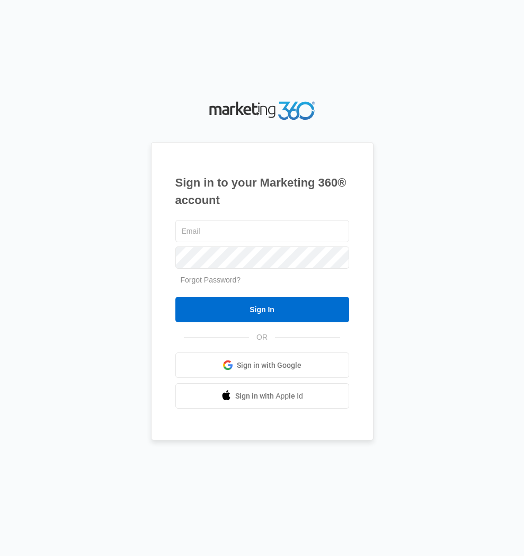 This screenshot has width=524, height=556. I want to click on input: Email, so click(262, 231).